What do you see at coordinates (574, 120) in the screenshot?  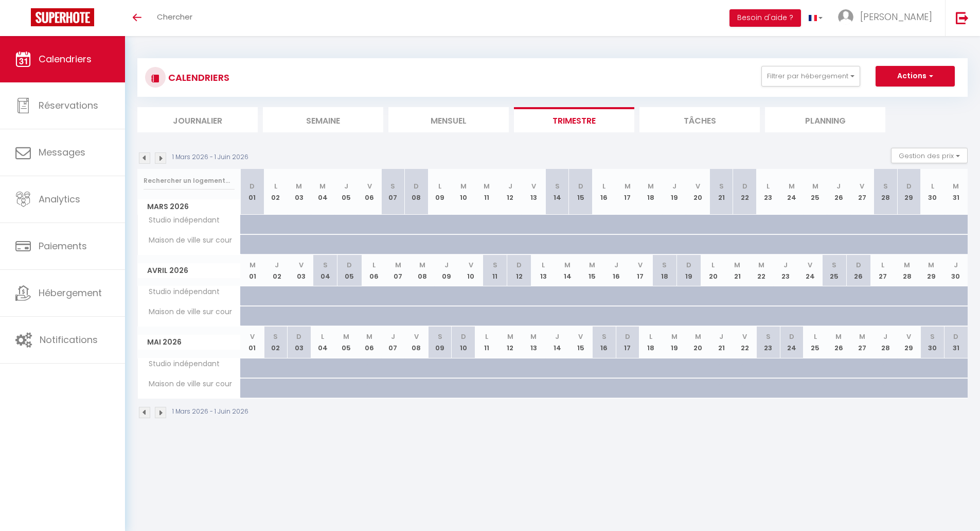 I see `li: Trimestre` at bounding box center [574, 120].